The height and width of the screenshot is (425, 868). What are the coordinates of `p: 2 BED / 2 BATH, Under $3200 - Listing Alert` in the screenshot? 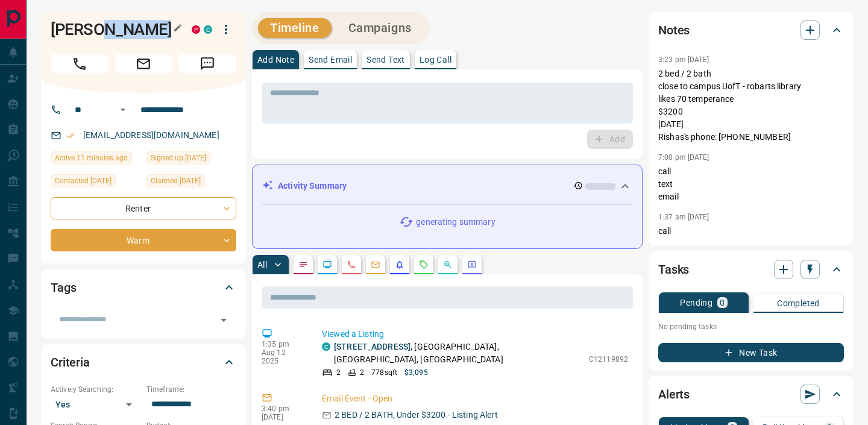 It's located at (416, 414).